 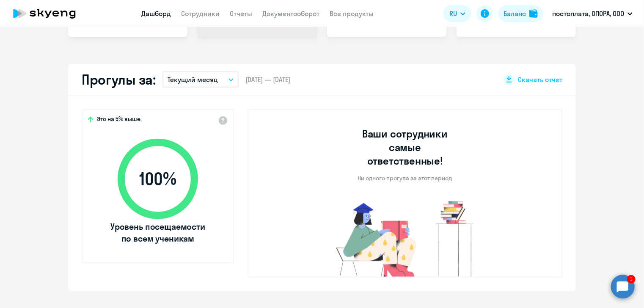 I want to click on p: Текущий месяц, so click(x=192, y=79).